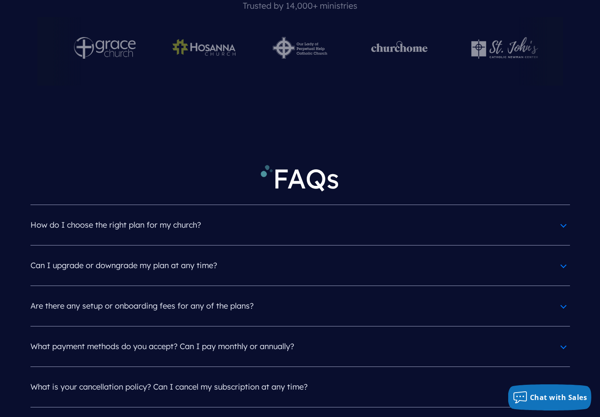 Image resolution: width=600 pixels, height=417 pixels. I want to click on span: Chat with Sales, so click(558, 397).